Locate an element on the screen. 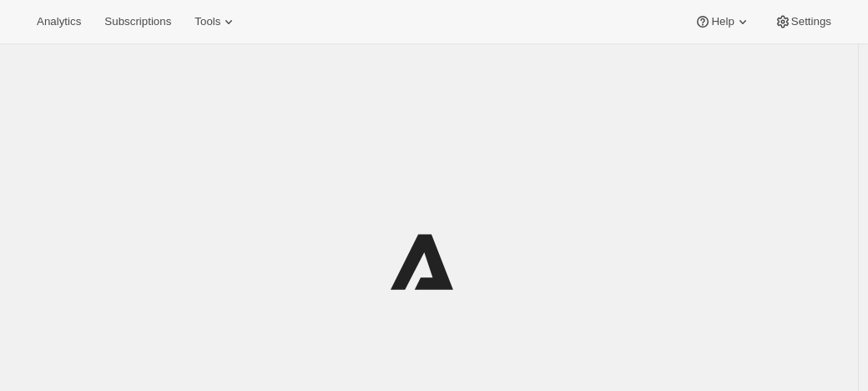 This screenshot has height=391, width=868. span: Analytics is located at coordinates (58, 22).